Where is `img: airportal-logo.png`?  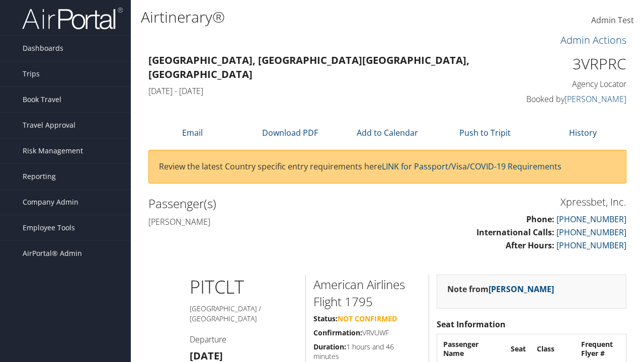 img: airportal-logo.png is located at coordinates (73, 18).